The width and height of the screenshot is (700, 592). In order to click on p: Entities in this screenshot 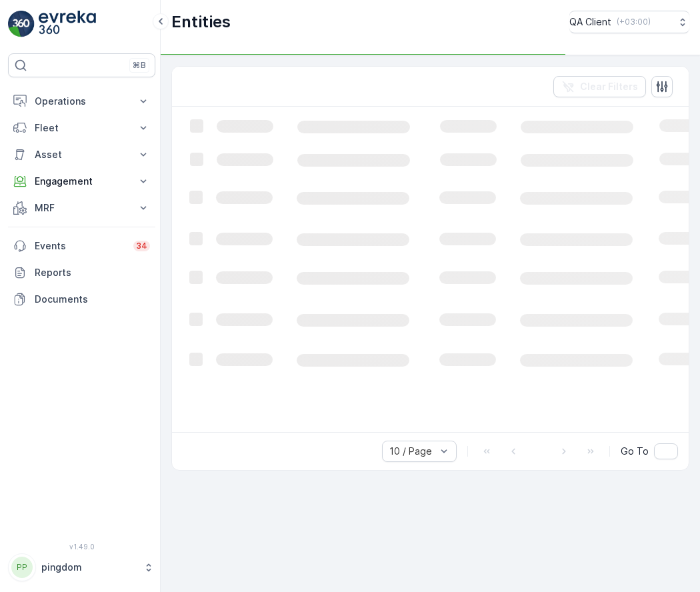, I will do `click(200, 22)`.